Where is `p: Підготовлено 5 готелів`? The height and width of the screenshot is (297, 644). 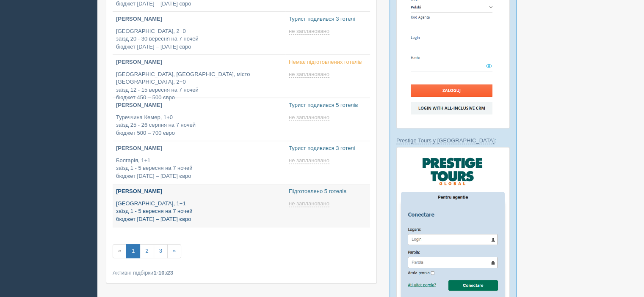
p: Підготовлено 5 готелів is located at coordinates (328, 191).